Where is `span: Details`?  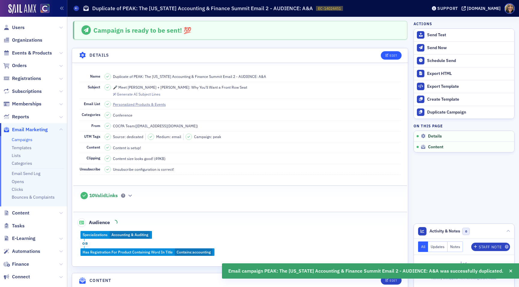
span: Details is located at coordinates (435, 137).